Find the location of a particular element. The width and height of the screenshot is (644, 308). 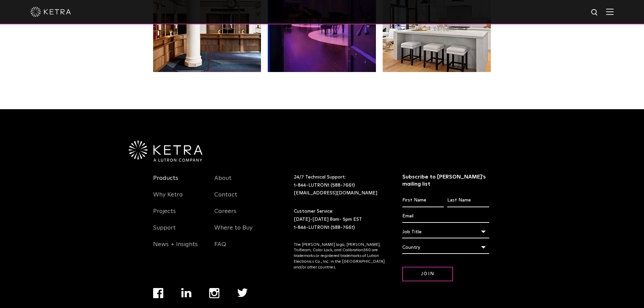

img: Ketra-aLutronCo_White_RGB is located at coordinates (165, 151).